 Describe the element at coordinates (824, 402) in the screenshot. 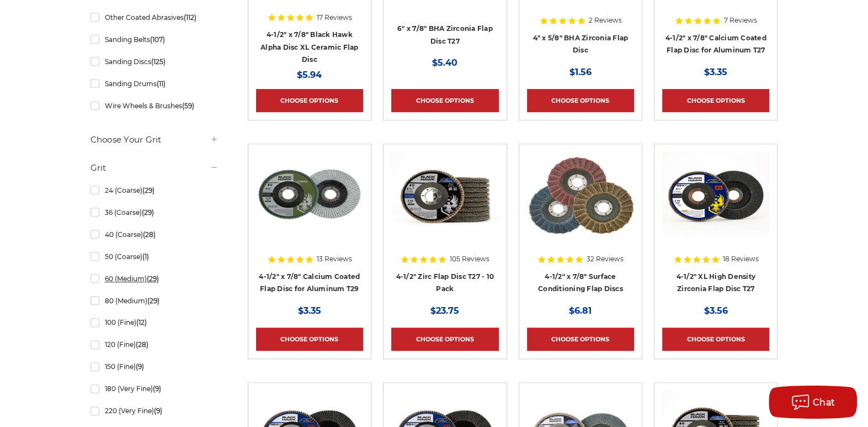

I see `span: Chat` at that location.